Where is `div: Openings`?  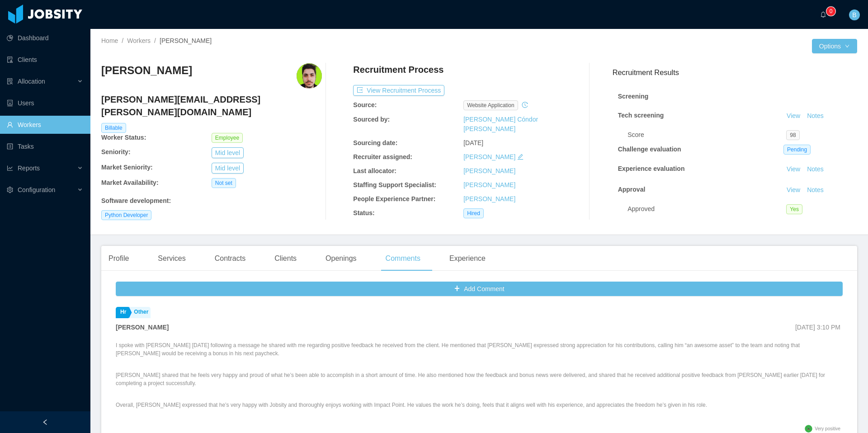
div: Openings is located at coordinates (341, 259).